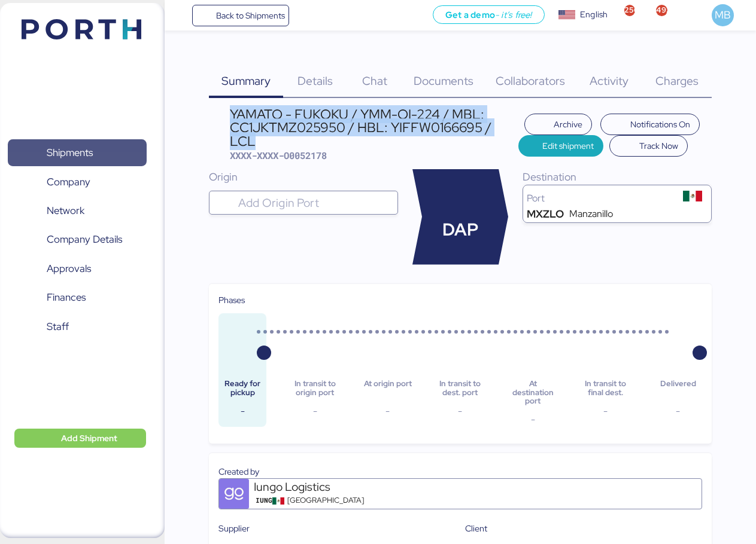  What do you see at coordinates (326, 487) in the screenshot?
I see `div: Iungo Logistics` at bounding box center [326, 487].